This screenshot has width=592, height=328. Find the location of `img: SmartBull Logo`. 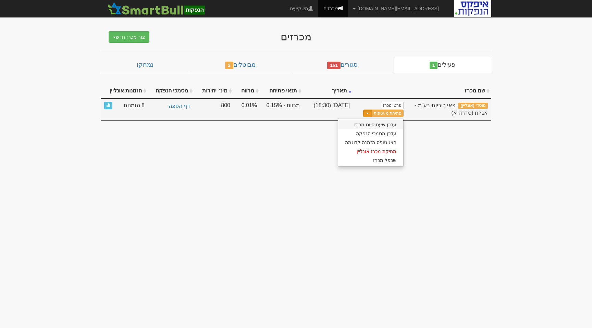

img: SmartBull Logo is located at coordinates (156, 9).